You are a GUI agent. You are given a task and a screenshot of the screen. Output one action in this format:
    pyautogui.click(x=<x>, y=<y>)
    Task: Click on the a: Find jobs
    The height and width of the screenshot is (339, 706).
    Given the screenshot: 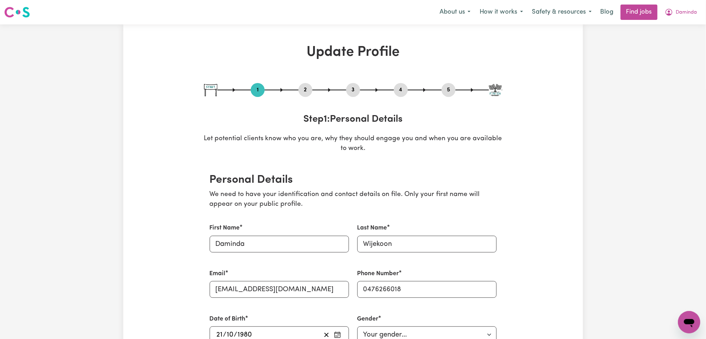 What is the action you would take?
    pyautogui.click(x=639, y=12)
    